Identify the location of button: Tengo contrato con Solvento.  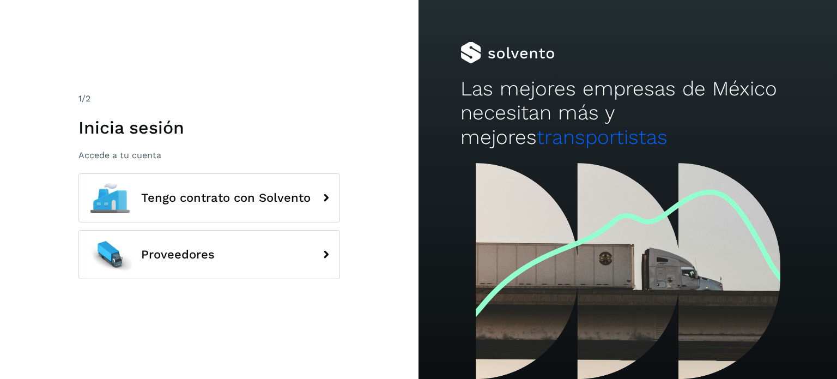
(209, 198).